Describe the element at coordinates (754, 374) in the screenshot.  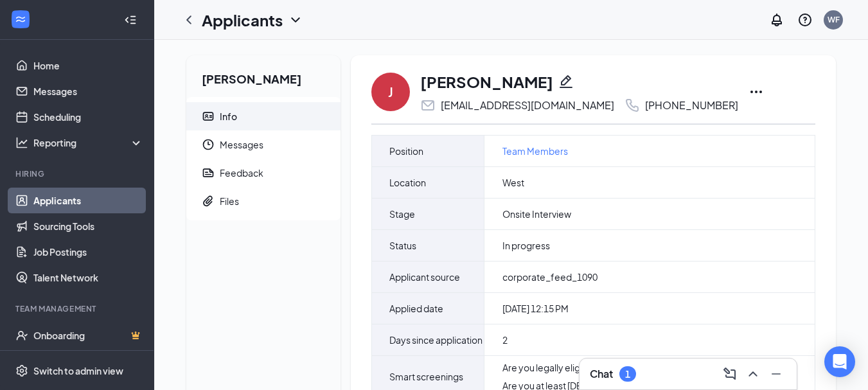
I see `svg: ChevronUp` at that location.